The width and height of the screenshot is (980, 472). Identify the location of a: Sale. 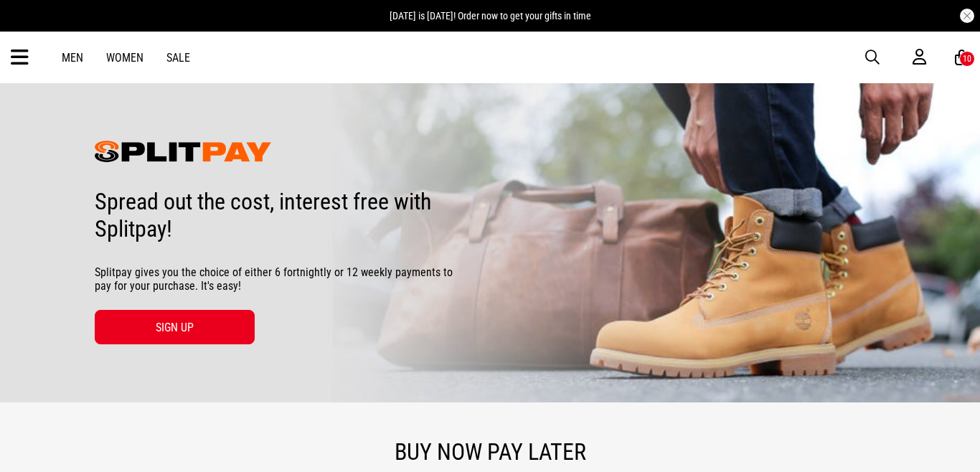
(178, 57).